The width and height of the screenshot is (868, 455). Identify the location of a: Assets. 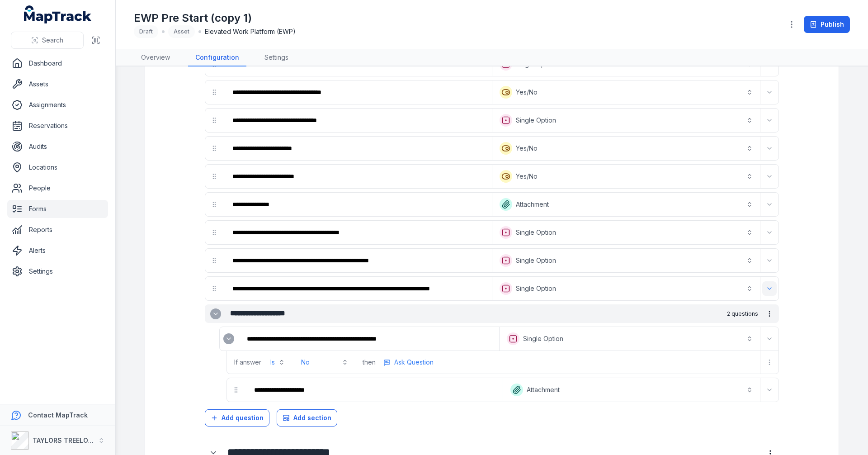
(58, 84).